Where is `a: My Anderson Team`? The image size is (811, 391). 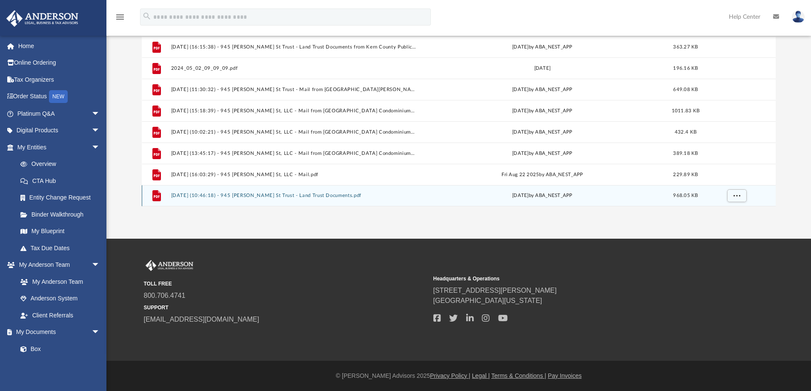
a: My Anderson Team is located at coordinates (58, 282).